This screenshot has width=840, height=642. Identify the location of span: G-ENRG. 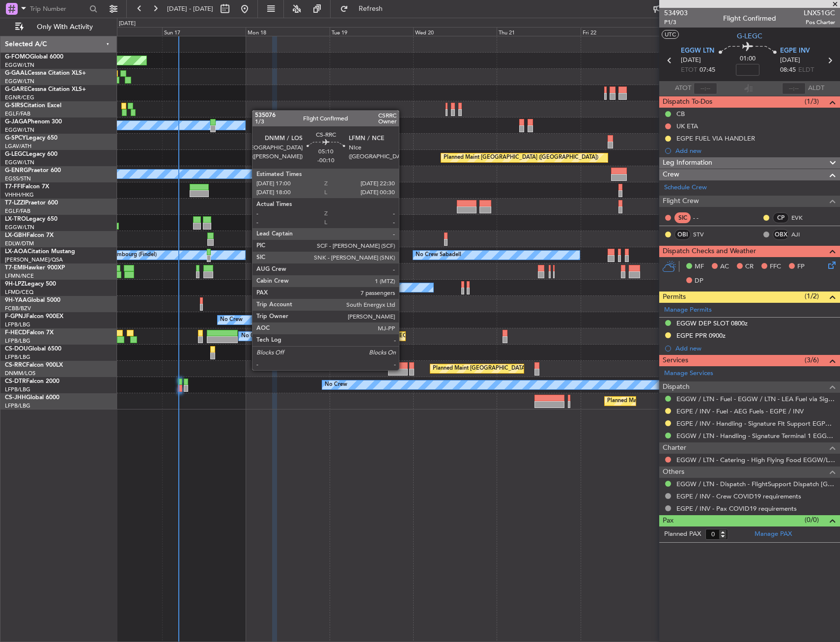
(16, 170).